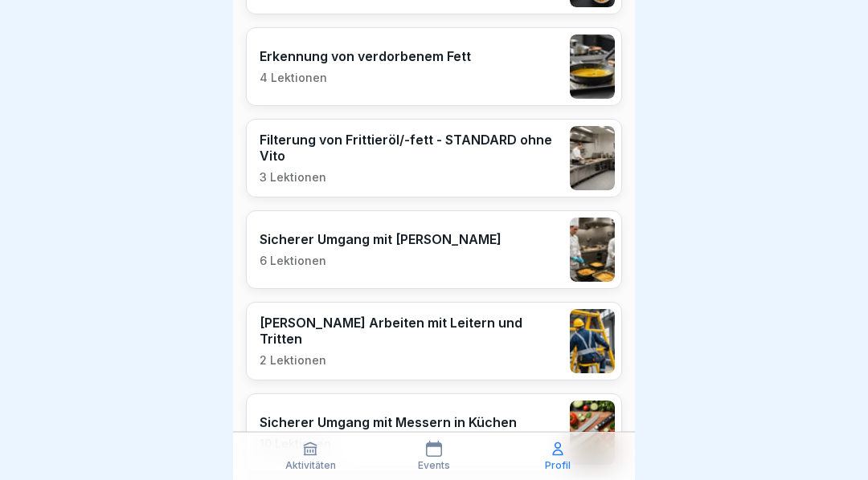 This screenshot has height=480, width=868. What do you see at coordinates (592, 249) in the screenshot?
I see `img: oyzz4yrw5r2vs0n5ee8wihvj.png` at bounding box center [592, 249].